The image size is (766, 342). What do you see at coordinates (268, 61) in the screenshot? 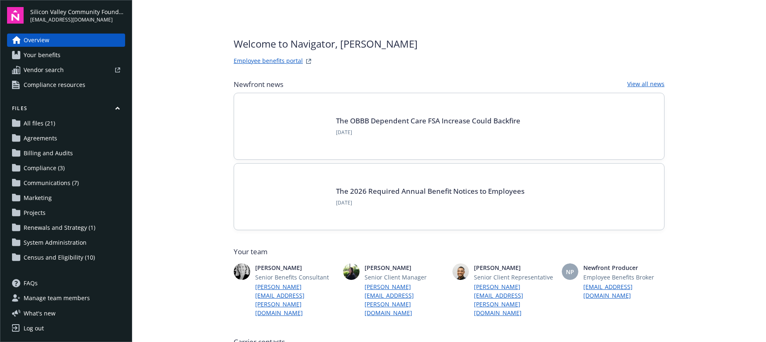
I see `a: Employee benefits portal` at bounding box center [268, 61].